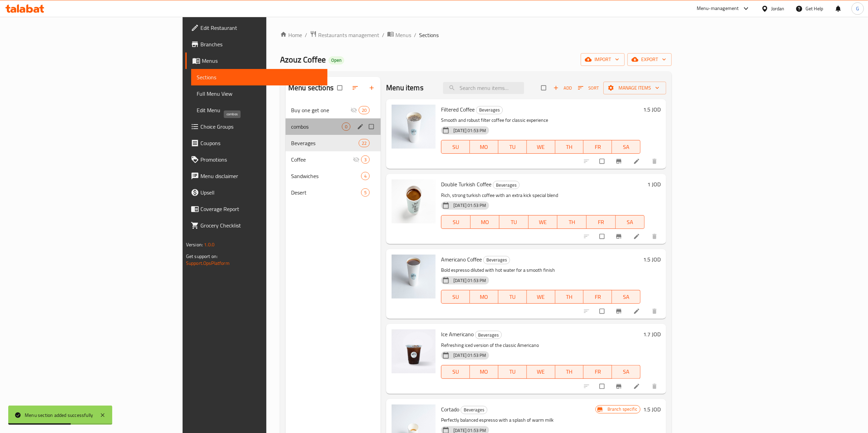 This screenshot has height=433, width=868. I want to click on h6: 1 JOD, so click(654, 184).